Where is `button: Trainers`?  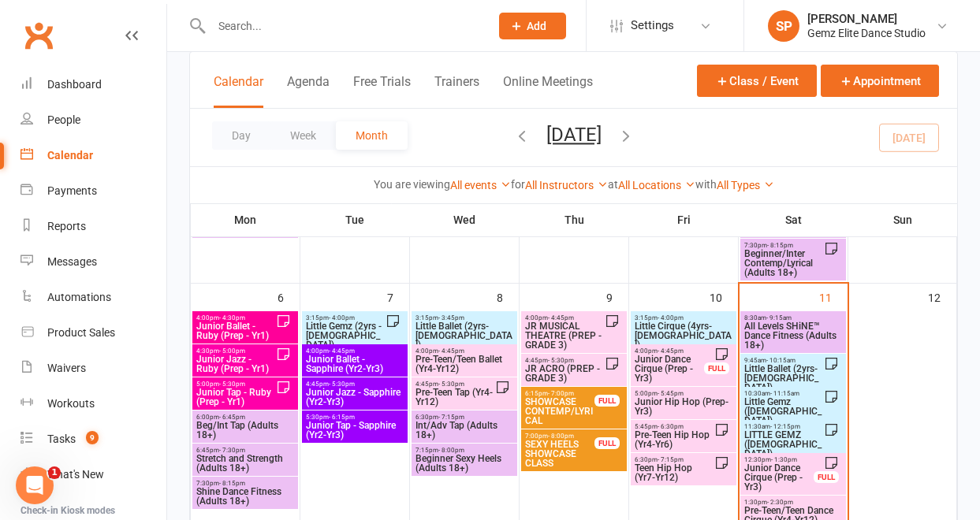 button: Trainers is located at coordinates (456, 91).